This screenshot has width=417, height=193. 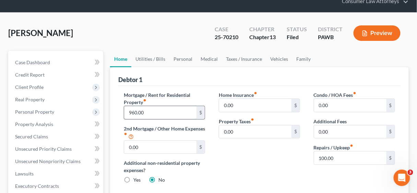 I want to click on label: Yes, so click(x=137, y=180).